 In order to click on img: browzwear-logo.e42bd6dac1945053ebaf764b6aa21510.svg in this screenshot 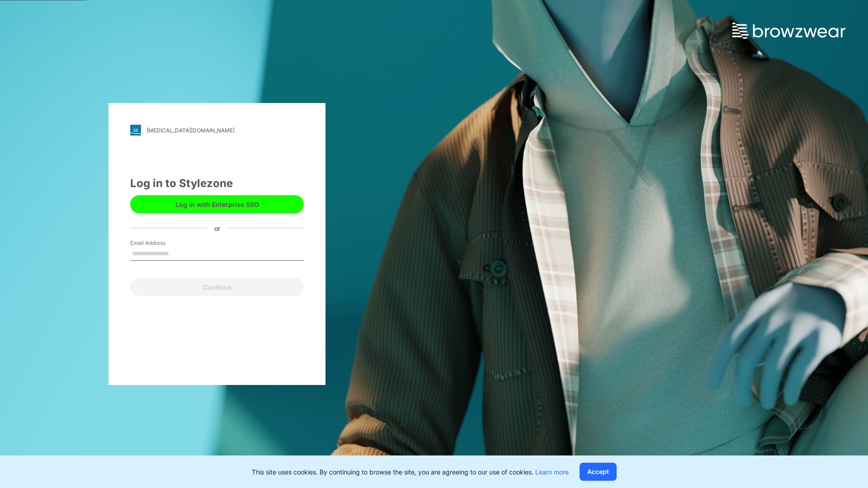, I will do `click(789, 31)`.